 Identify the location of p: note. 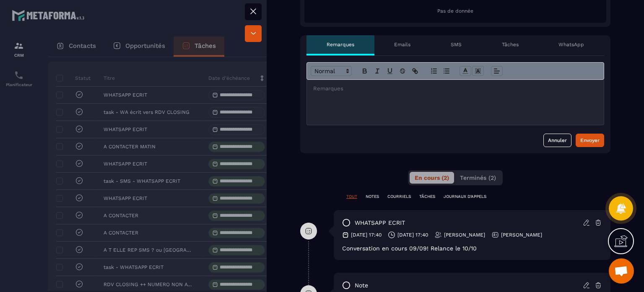
(361, 285).